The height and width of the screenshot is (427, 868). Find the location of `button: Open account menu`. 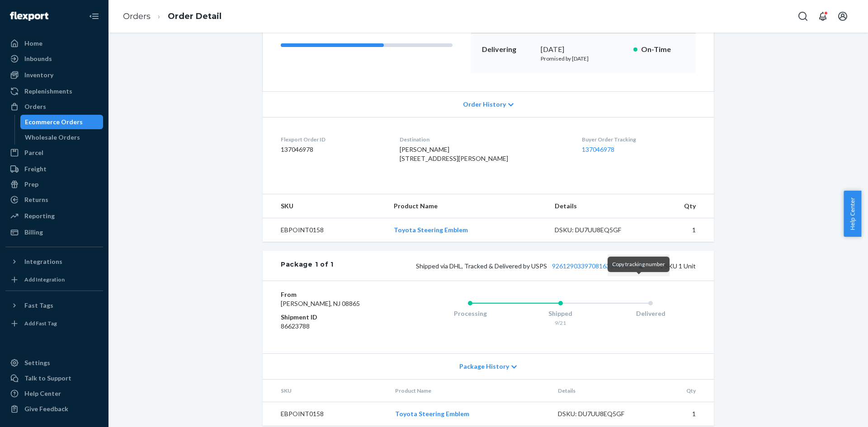

button: Open account menu is located at coordinates (842, 16).